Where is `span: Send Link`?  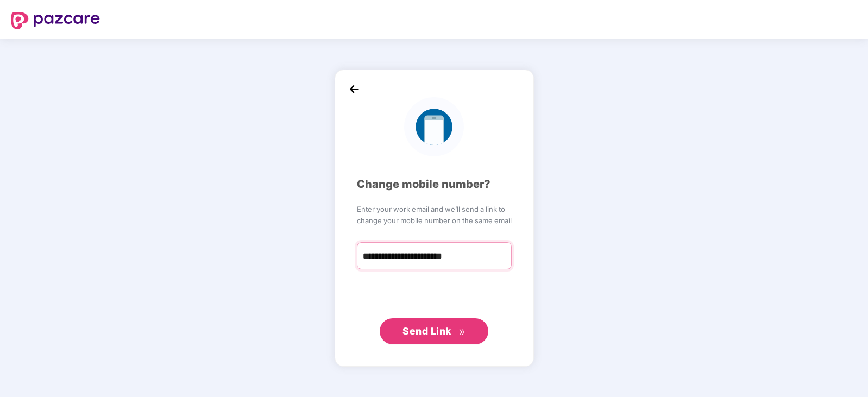
span: Send Link is located at coordinates (427, 331).